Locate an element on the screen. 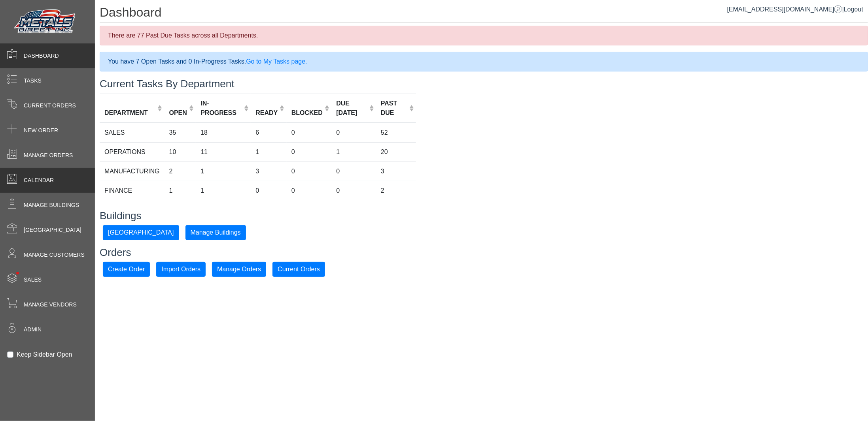 This screenshot has height=421, width=868. button: Import Orders is located at coordinates (181, 269).